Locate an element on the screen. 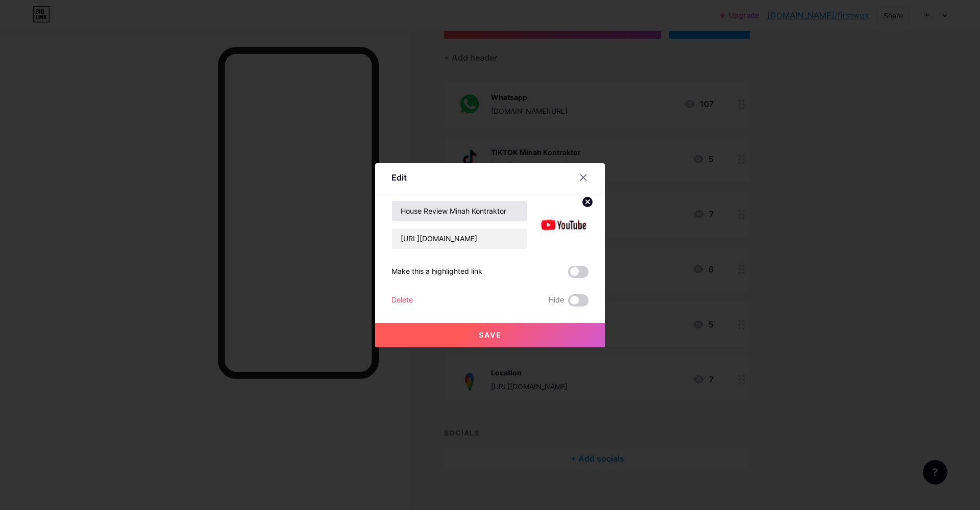 This screenshot has height=510, width=980. input: Title is located at coordinates (460, 211).